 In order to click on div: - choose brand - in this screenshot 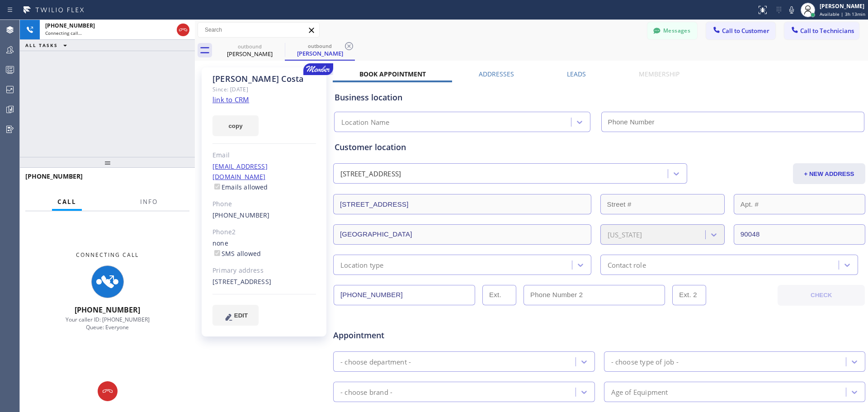, I will do `click(366, 392)`.